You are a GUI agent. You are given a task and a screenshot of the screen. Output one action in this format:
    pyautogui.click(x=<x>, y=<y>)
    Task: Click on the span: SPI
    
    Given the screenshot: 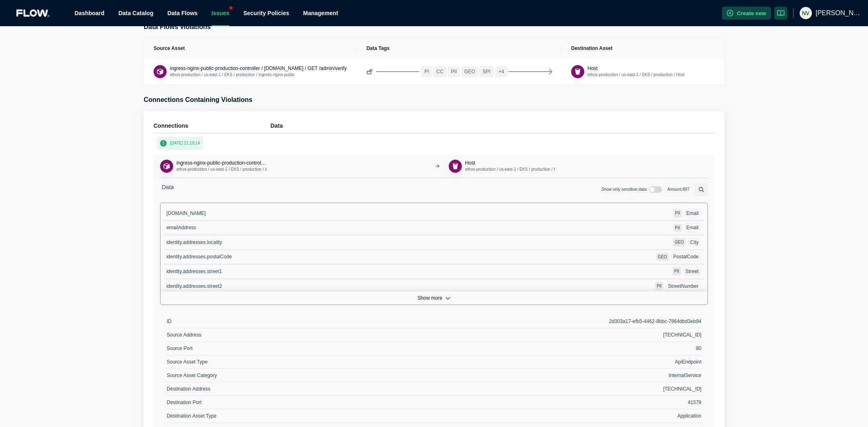 What is the action you would take?
    pyautogui.click(x=486, y=72)
    